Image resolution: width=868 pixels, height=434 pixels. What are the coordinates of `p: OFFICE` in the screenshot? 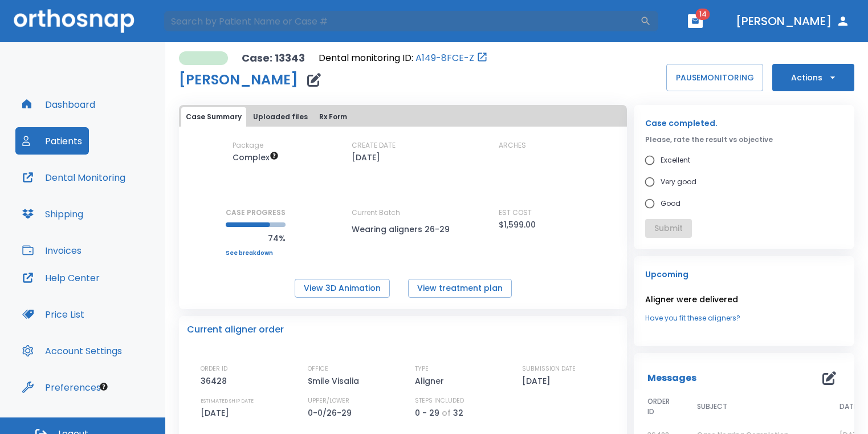 It's located at (318, 369).